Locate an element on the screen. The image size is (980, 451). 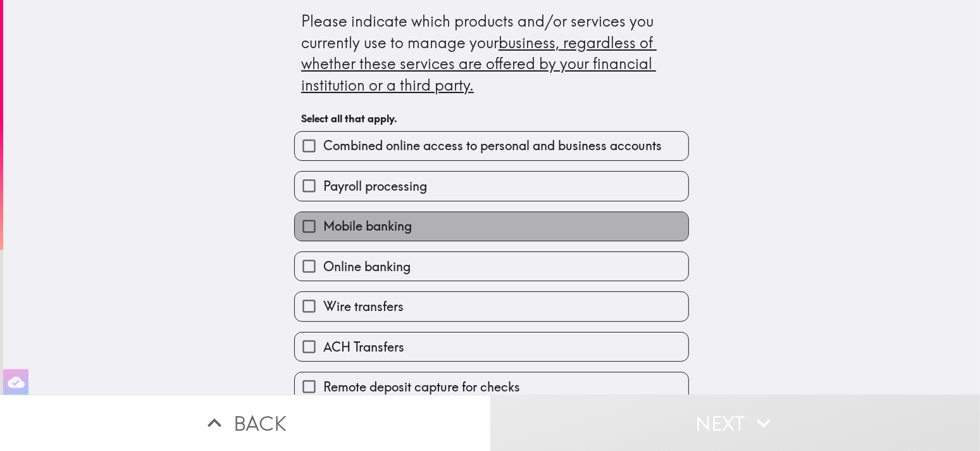
div: Please indicate which products and/or services you currently use to manage your is located at coordinates (491, 54).